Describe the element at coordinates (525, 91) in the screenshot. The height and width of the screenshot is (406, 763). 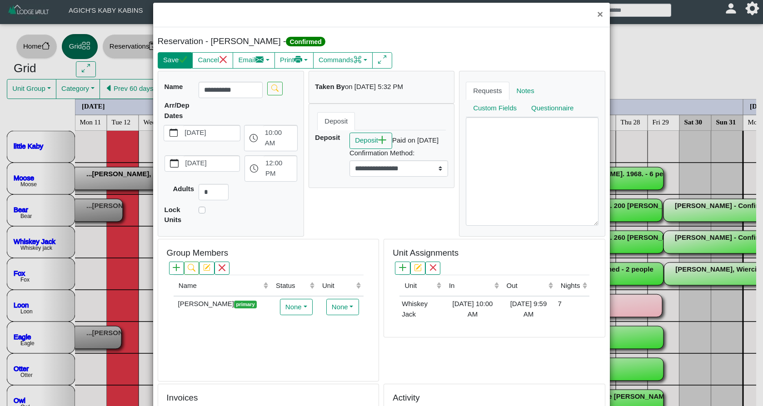
I see `a: Notes` at that location.